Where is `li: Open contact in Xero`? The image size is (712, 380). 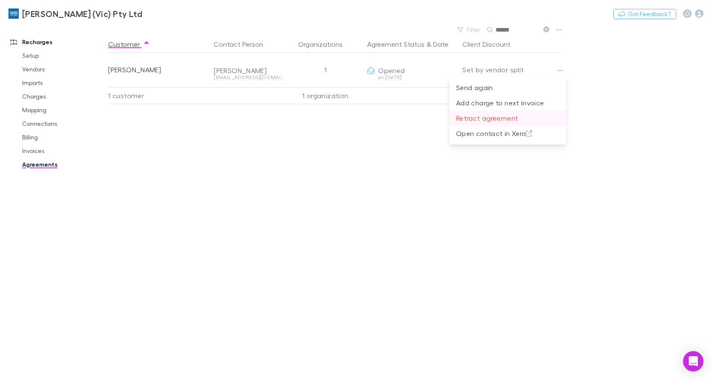 li: Open contact in Xero is located at coordinates (507, 134).